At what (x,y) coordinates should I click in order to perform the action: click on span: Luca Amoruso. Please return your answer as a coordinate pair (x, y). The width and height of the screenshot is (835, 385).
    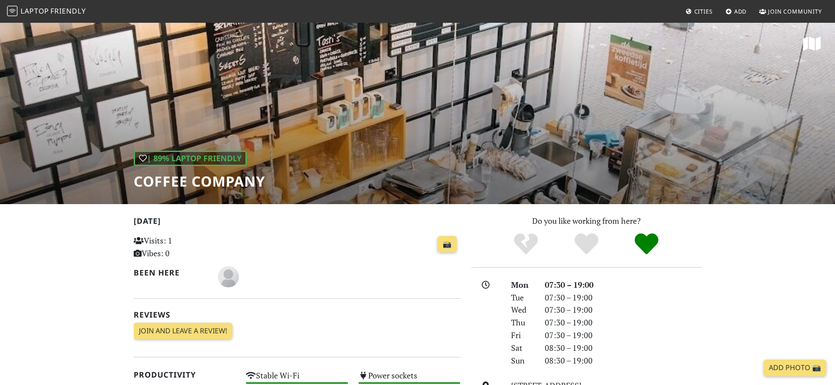
    Looking at the image, I should click on (228, 276).